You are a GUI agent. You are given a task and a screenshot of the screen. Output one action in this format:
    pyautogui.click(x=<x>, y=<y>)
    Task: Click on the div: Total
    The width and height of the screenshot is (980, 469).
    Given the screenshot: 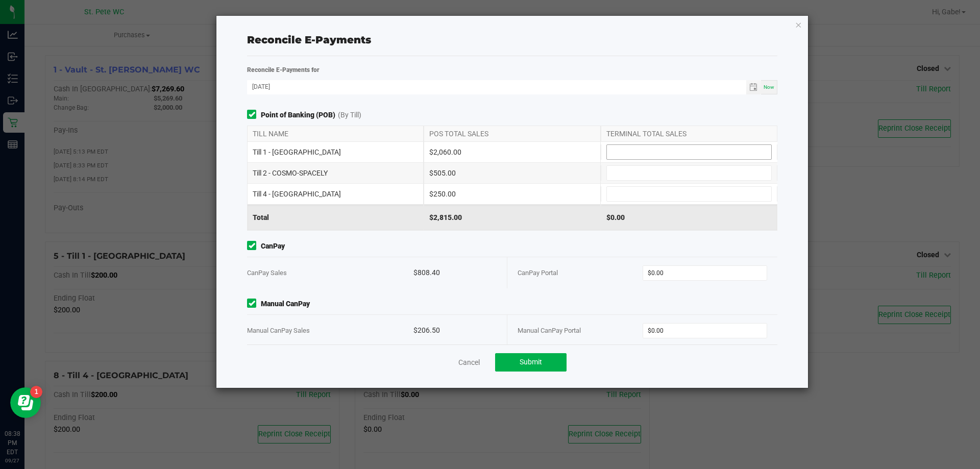 What is the action you would take?
    pyautogui.click(x=335, y=217)
    